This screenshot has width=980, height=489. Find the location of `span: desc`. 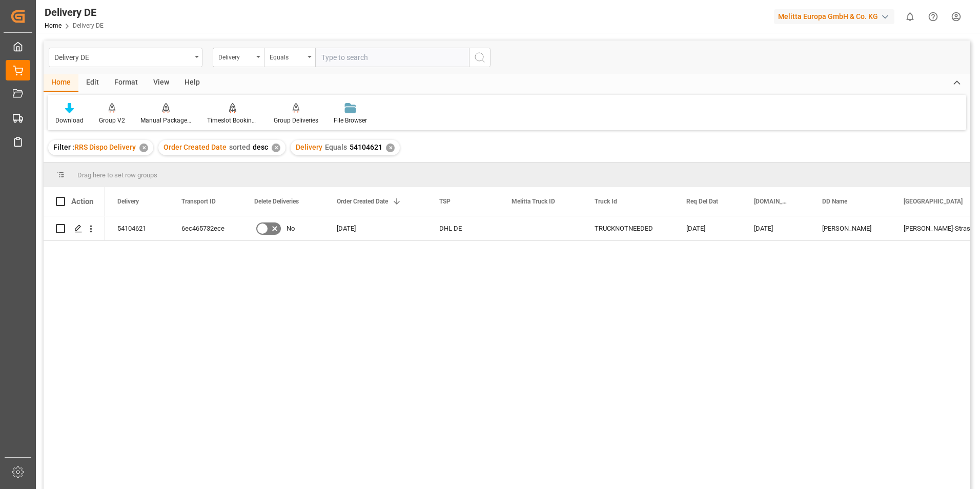

span: desc is located at coordinates (260, 147).